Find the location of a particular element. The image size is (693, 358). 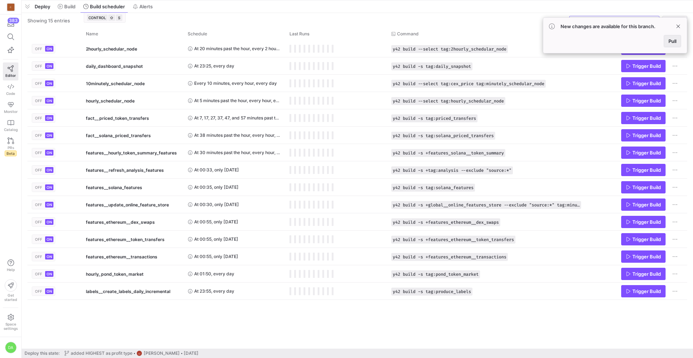

span: Catalog is located at coordinates (11, 130).